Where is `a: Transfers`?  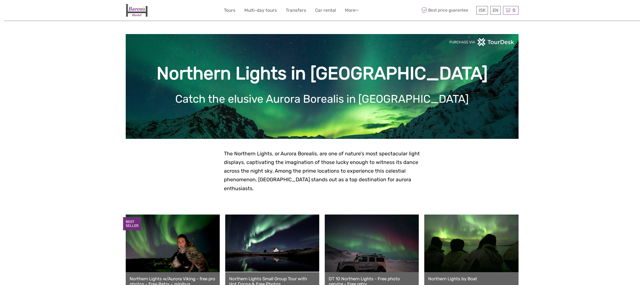
a: Transfers is located at coordinates (296, 10).